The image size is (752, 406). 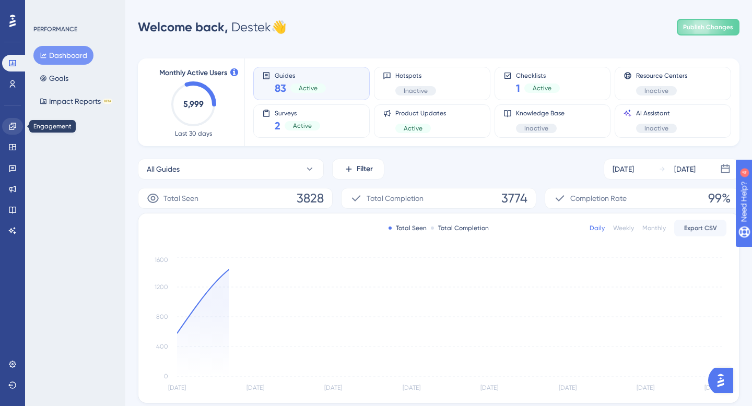 What do you see at coordinates (63, 55) in the screenshot?
I see `button: Dashboard` at bounding box center [63, 55].